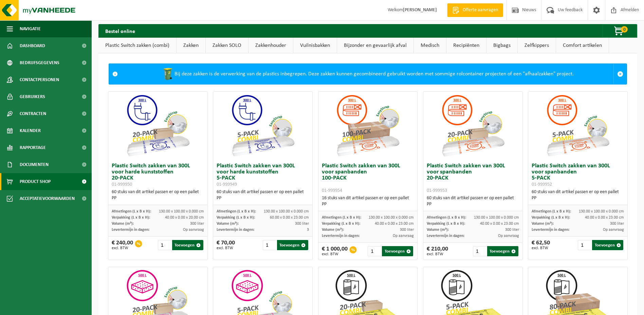 The height and width of the screenshot is (315, 644). I want to click on span: Documenten, so click(34, 165).